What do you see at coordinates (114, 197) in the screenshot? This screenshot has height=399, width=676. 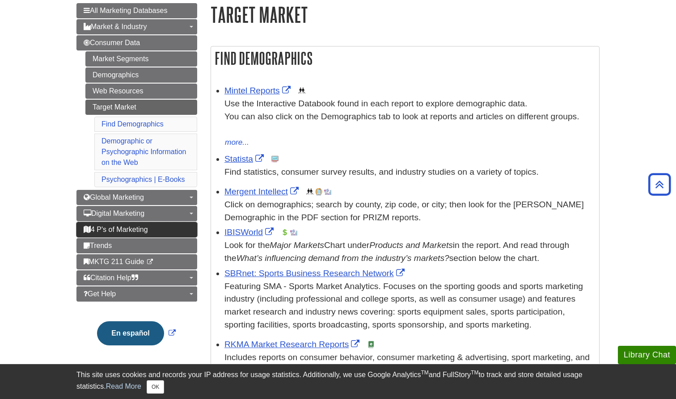 I see `span: Global Marketing` at bounding box center [114, 197].